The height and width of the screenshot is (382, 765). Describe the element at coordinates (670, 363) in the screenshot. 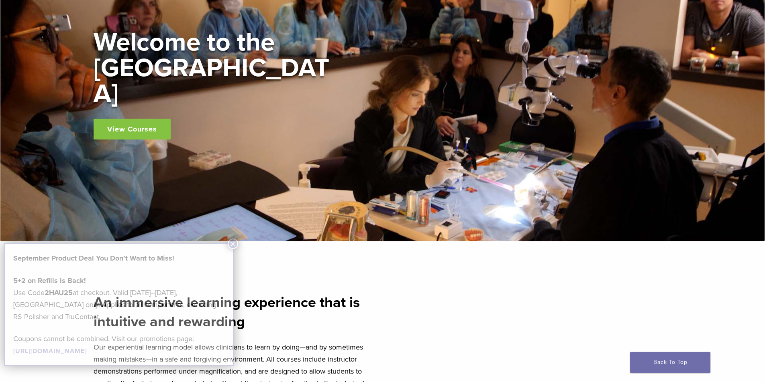

I see `a: Back To Top` at that location.